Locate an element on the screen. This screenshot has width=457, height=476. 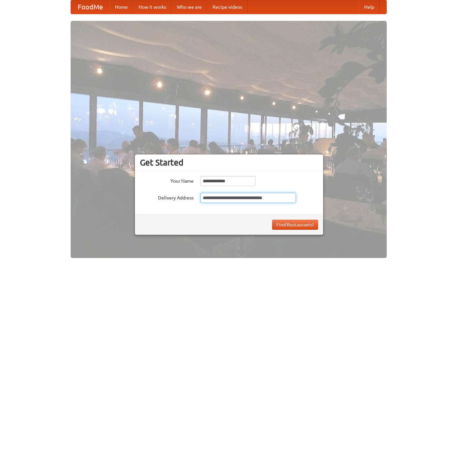
a: How it works is located at coordinates (152, 7).